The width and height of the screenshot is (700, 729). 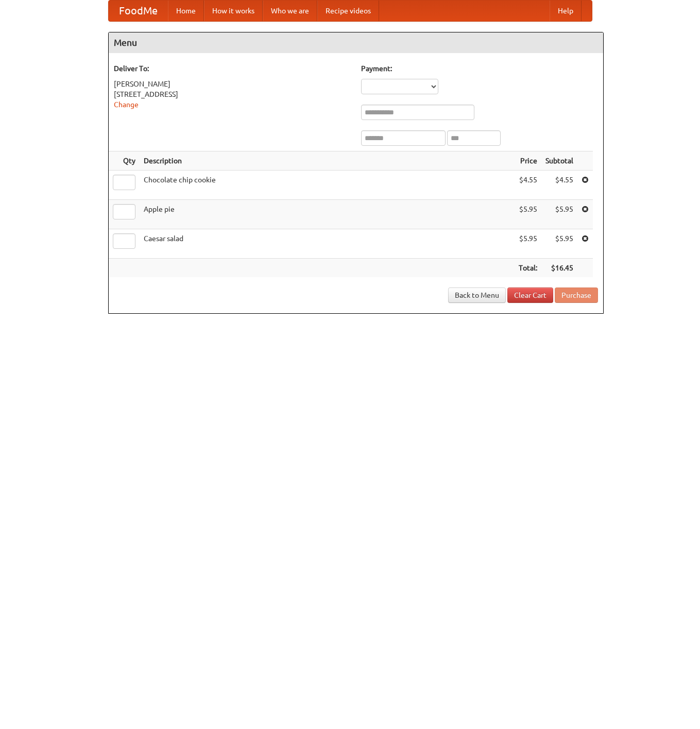 I want to click on h4: Menu, so click(x=356, y=42).